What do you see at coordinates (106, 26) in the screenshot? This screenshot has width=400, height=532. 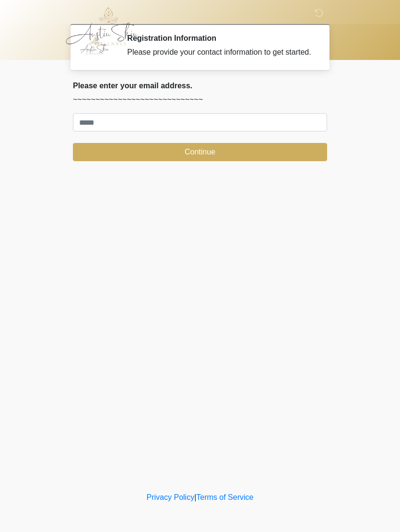 I see `img: Austin Skin & Wellness Logo` at bounding box center [106, 26].